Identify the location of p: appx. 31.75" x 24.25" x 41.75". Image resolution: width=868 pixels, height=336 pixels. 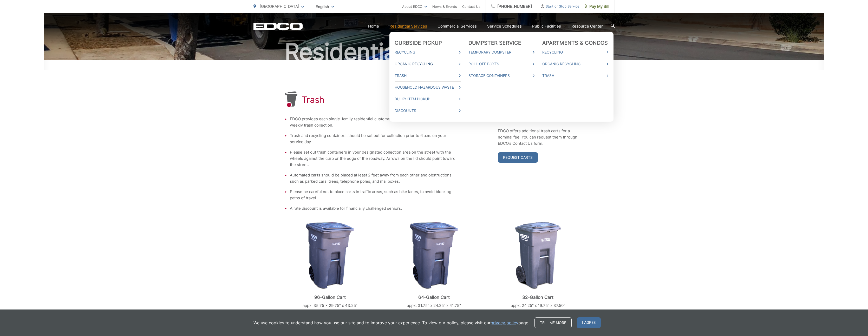
(434, 305).